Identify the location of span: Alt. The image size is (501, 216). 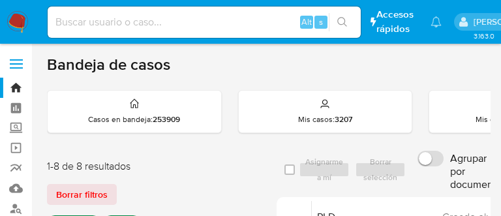
(307, 22).